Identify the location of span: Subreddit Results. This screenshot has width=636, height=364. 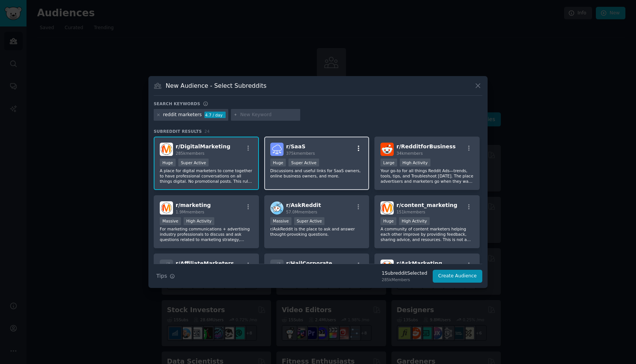
(177, 131).